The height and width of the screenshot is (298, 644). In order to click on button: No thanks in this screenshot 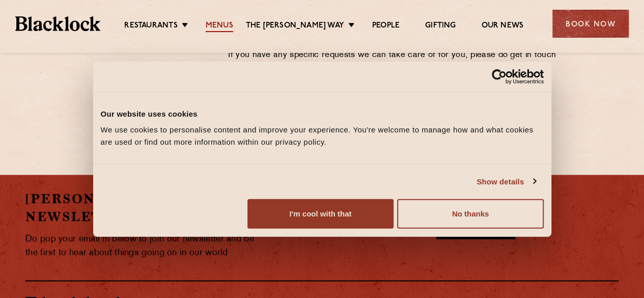, I will do `click(470, 214)`.